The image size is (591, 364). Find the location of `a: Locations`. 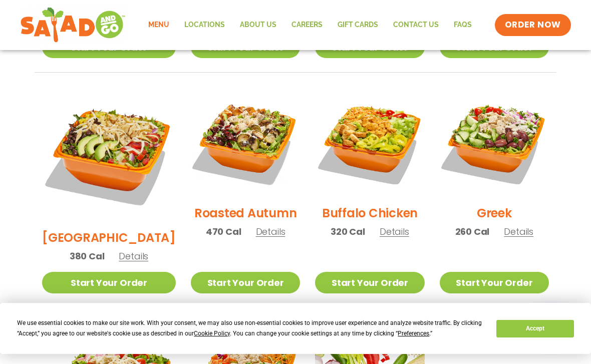

a: Locations is located at coordinates (204, 25).